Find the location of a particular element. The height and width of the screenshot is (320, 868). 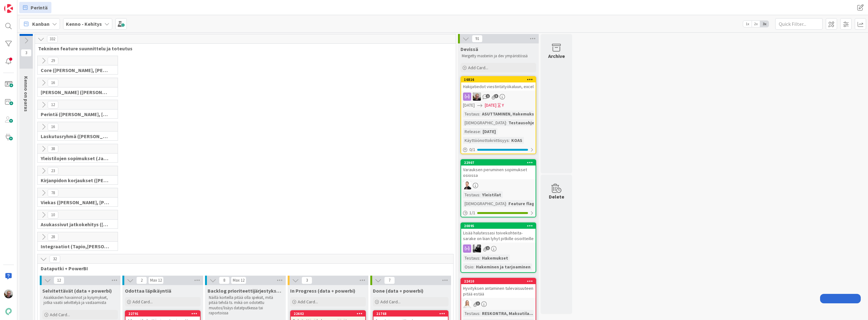

span: Done (data + powerbi) is located at coordinates (398, 291).